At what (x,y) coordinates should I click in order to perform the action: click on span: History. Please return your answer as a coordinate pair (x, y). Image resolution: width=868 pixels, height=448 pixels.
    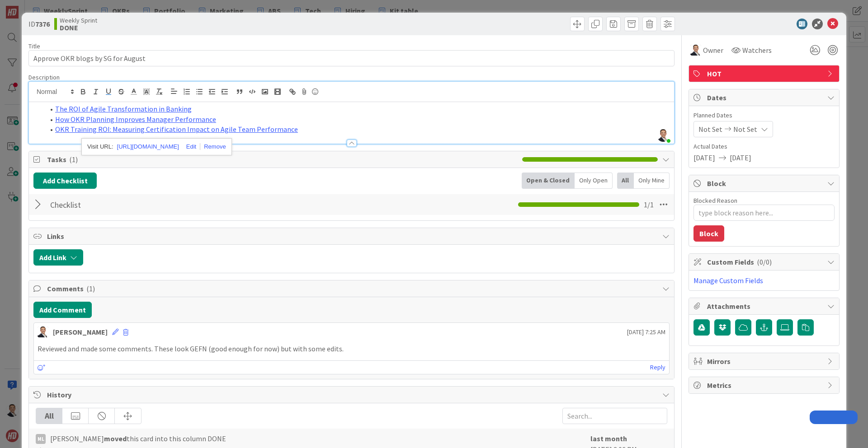
    Looking at the image, I should click on (352, 395).